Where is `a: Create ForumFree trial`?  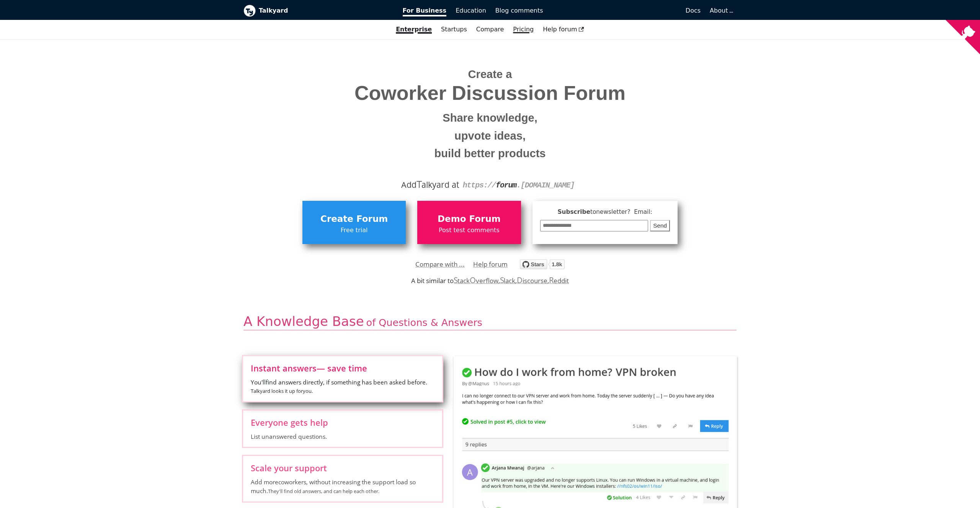 a: Create ForumFree trial is located at coordinates (354, 222).